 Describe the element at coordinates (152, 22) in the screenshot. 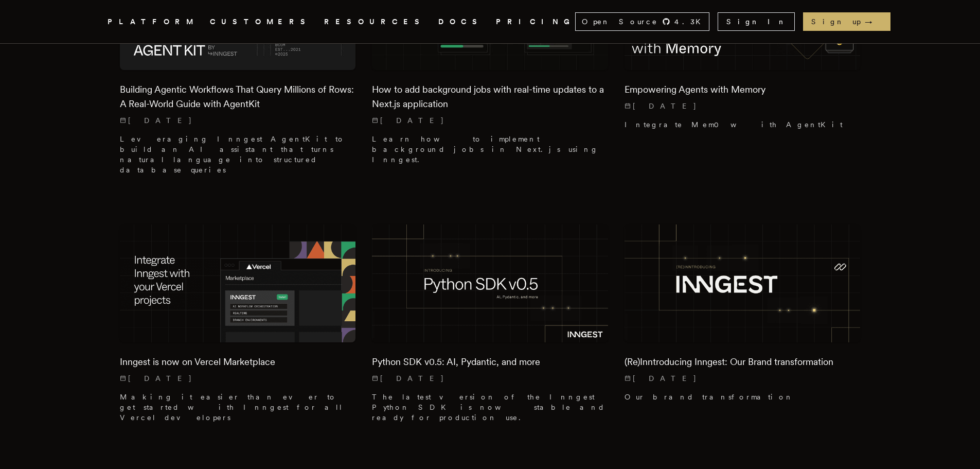

I see `span: PLATFORM` at that location.